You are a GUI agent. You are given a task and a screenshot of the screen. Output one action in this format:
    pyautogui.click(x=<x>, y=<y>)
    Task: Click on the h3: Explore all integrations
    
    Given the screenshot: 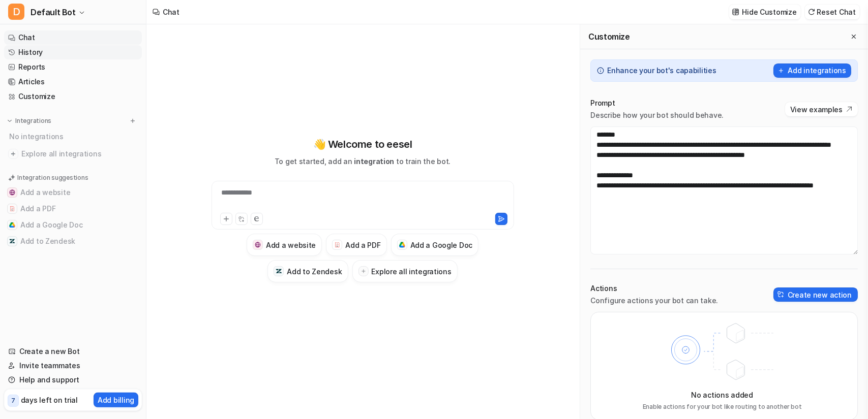 What is the action you would take?
    pyautogui.click(x=412, y=271)
    